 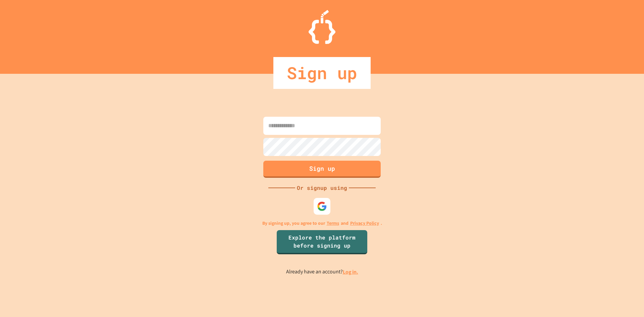 What do you see at coordinates (365, 223) in the screenshot?
I see `a: Privacy Policy` at bounding box center [365, 223].